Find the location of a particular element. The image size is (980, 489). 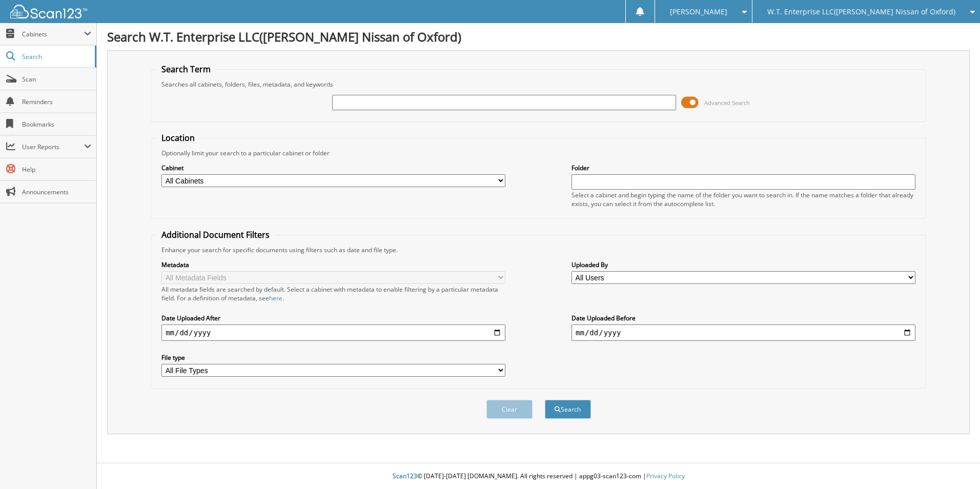

label: Uploaded By is located at coordinates (743, 265).